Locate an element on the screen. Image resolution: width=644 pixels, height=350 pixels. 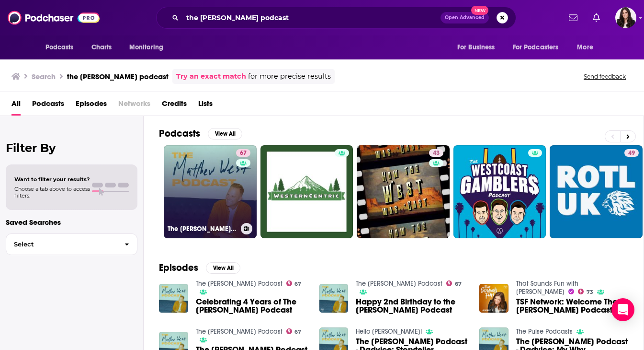
a: Lists is located at coordinates (206, 105).